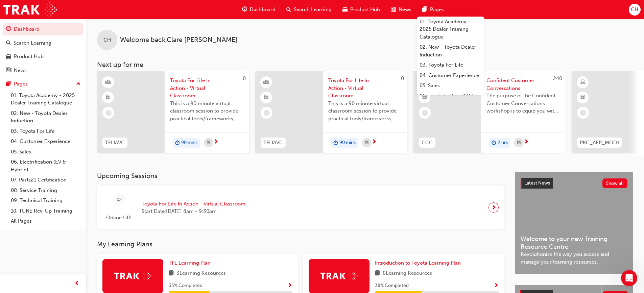  I want to click on div: Close, so click(123, 17).